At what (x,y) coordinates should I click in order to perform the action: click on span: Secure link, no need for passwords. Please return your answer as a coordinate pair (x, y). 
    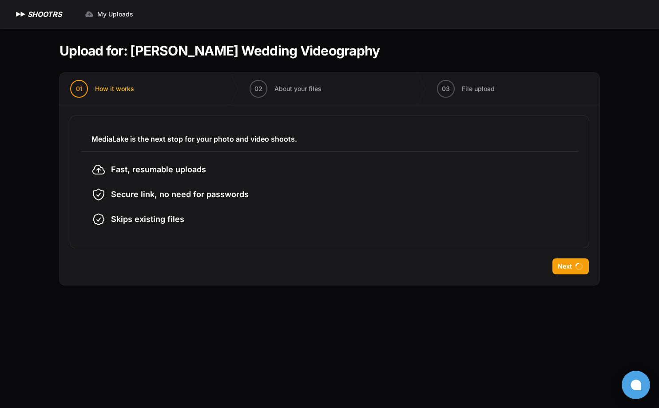
    Looking at the image, I should click on (180, 194).